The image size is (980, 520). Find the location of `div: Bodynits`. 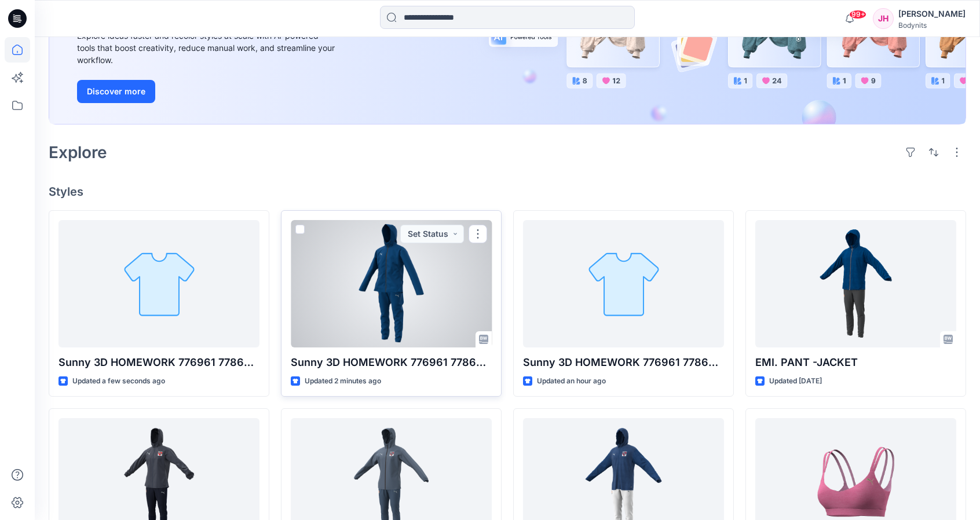

div: Bodynits is located at coordinates (932, 25).